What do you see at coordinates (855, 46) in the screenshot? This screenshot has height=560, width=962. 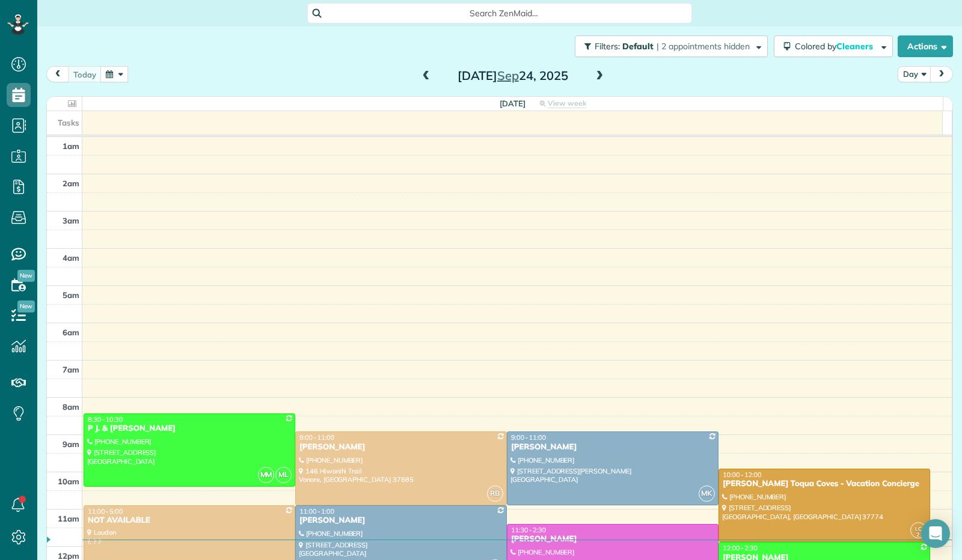 I see `span: Cleaners` at bounding box center [855, 46].